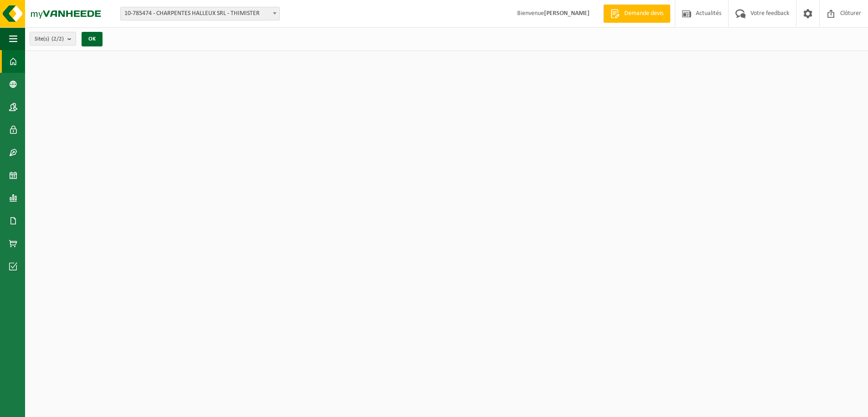  What do you see at coordinates (58, 38) in the screenshot?
I see `count: (2/2)` at bounding box center [58, 38].